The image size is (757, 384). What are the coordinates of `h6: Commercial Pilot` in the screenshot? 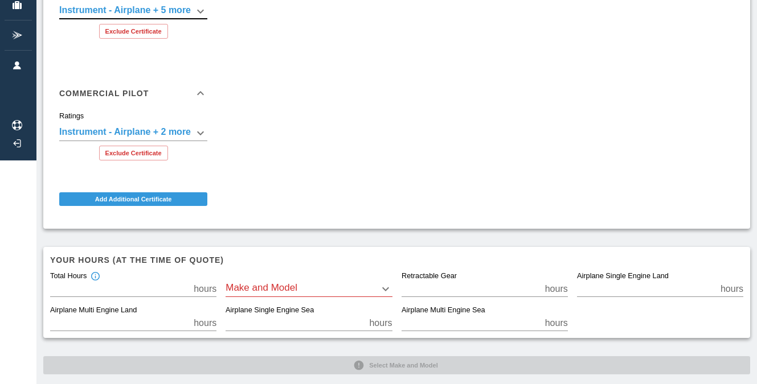 It's located at (104, 93).